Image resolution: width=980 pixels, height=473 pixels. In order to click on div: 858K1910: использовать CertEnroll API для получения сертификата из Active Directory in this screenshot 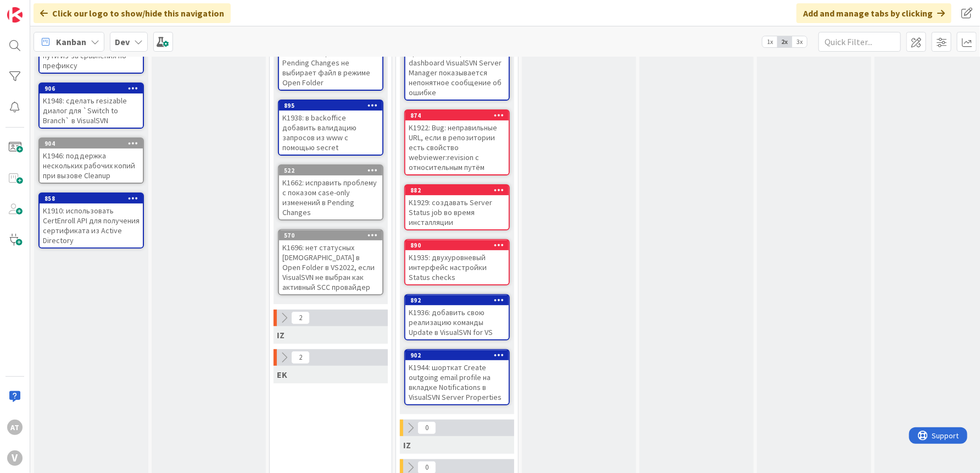, I will do `click(91, 221)`.